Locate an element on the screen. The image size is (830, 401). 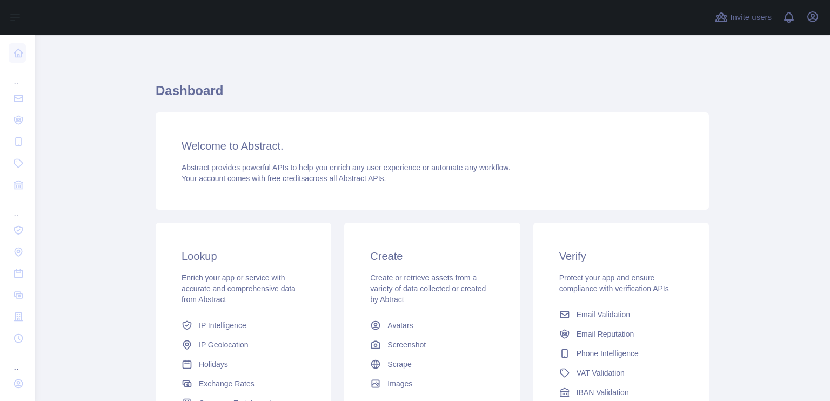
span: Exchange Rates is located at coordinates (226, 383).